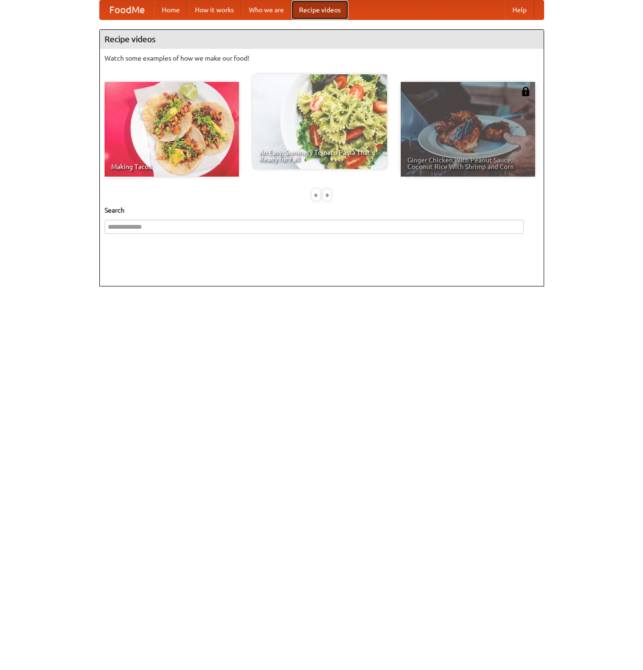 The image size is (643, 670). Describe the element at coordinates (320, 122) in the screenshot. I see `a: An Easy, Summery Tomato Pasta That's Ready for Fall` at that location.